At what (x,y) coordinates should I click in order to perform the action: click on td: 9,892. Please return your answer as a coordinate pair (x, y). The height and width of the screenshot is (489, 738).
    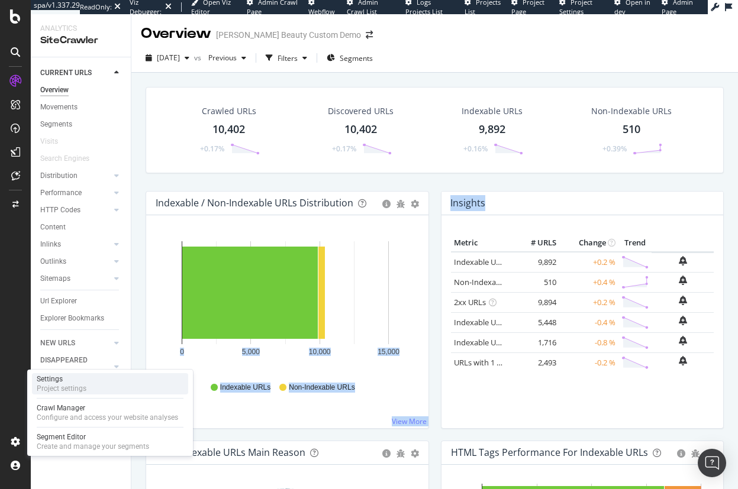
    Looking at the image, I should click on (535, 262).